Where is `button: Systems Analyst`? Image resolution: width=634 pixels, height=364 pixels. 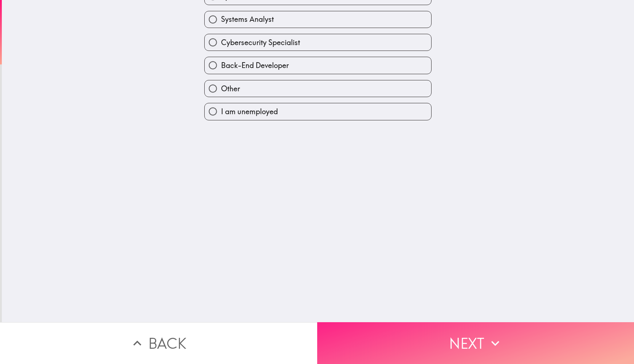 button: Systems Analyst is located at coordinates (318, 19).